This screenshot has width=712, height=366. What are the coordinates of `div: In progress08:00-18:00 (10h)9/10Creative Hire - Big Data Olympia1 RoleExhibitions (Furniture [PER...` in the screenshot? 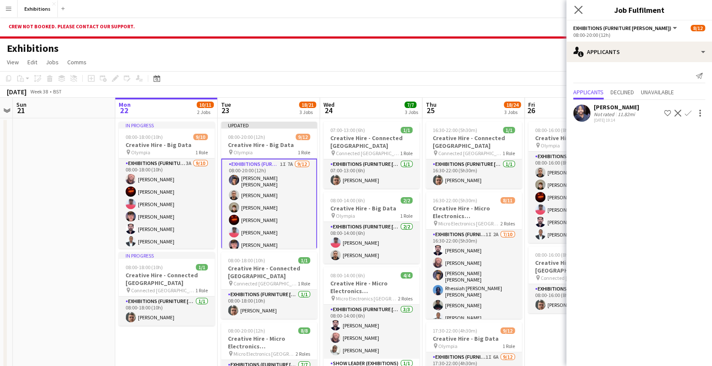 It's located at (167, 185).